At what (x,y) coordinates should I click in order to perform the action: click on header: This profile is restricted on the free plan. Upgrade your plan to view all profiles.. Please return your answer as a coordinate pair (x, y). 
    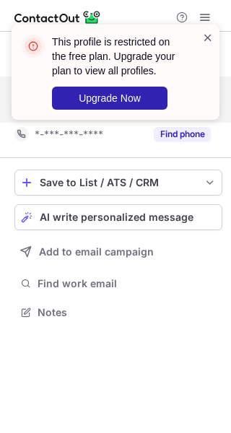
    Looking at the image, I should click on (118, 56).